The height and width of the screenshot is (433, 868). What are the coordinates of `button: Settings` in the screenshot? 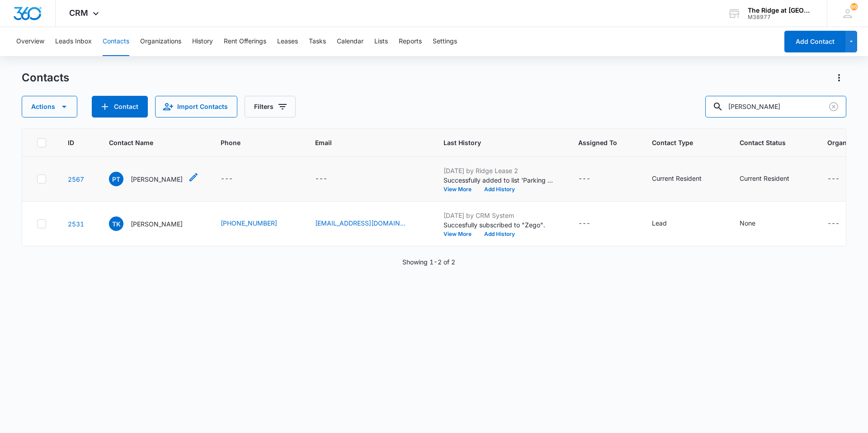 It's located at (444, 42).